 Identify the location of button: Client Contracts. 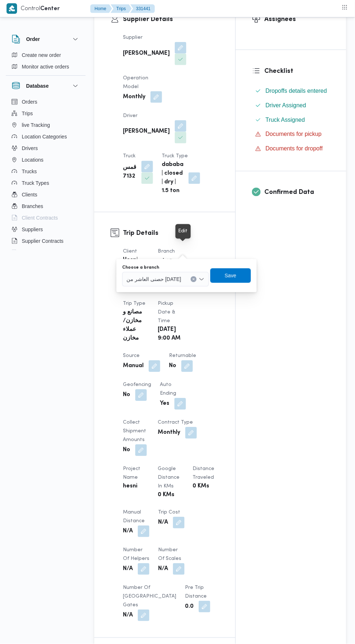
(46, 218).